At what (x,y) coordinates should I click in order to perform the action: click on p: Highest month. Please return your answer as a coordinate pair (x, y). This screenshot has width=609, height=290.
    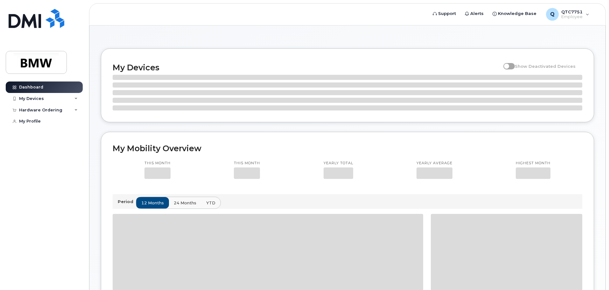
    Looking at the image, I should click on (533, 163).